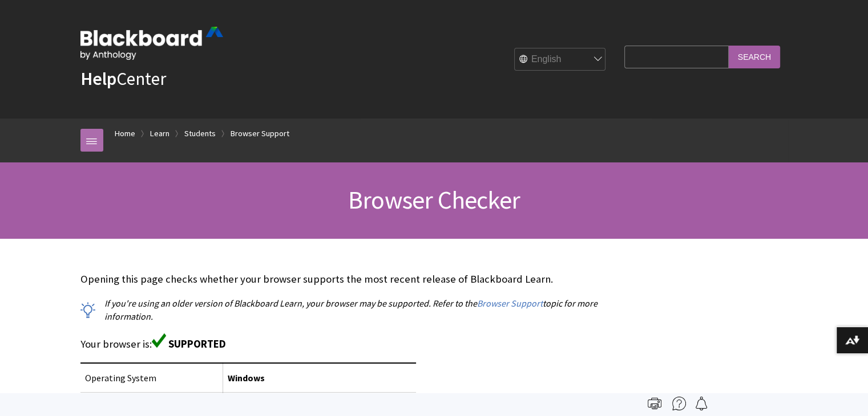 This screenshot has width=868, height=416. What do you see at coordinates (679, 404) in the screenshot?
I see `img: More help` at bounding box center [679, 404].